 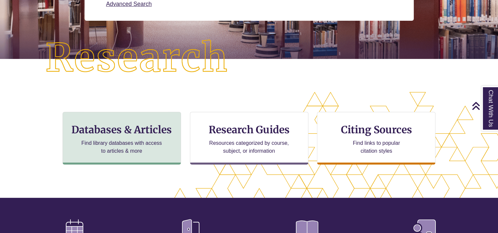 What do you see at coordinates (129, 4) in the screenshot?
I see `a: Advanced Search` at bounding box center [129, 4].